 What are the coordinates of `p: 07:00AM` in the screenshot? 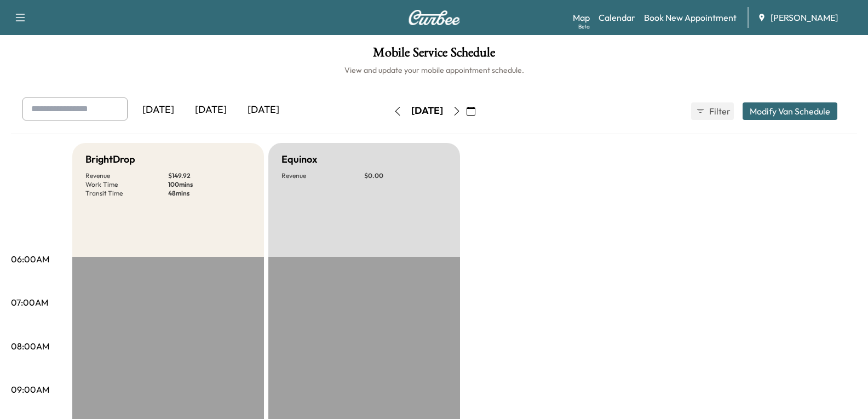 It's located at (29, 302).